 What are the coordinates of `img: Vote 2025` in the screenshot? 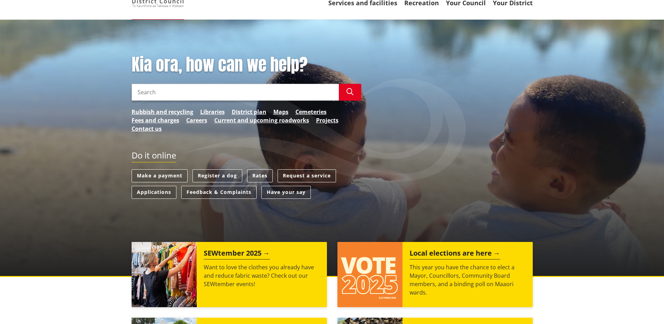 It's located at (370, 274).